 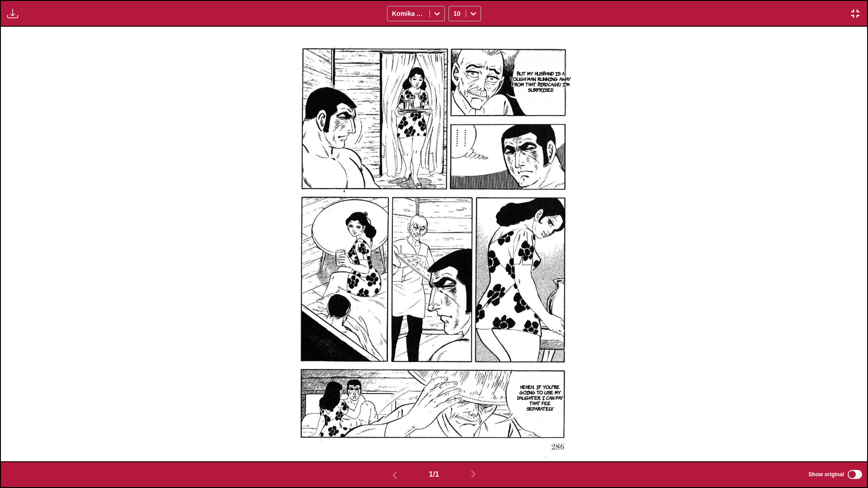 I want to click on img: Previous page, so click(x=395, y=475).